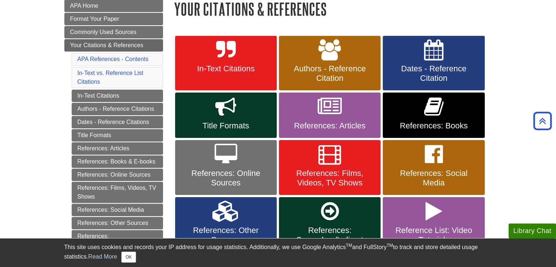  I want to click on span: Title Formats, so click(226, 126).